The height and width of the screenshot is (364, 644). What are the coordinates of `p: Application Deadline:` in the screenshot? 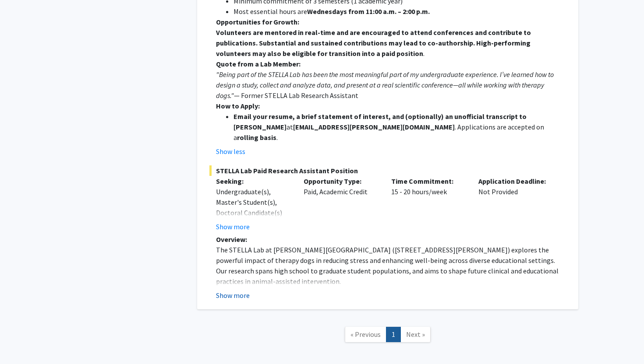 It's located at (516, 181).